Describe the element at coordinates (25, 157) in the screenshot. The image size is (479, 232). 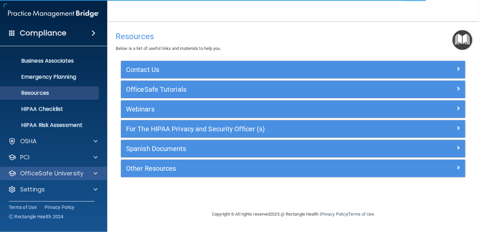
I see `p: PCI` at that location.